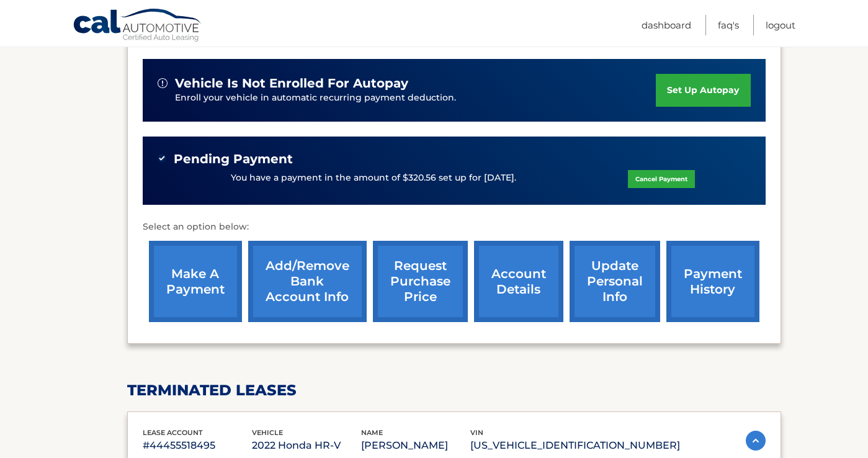  Describe the element at coordinates (307, 446) in the screenshot. I see `p: 2022 Honda HR-V` at that location.